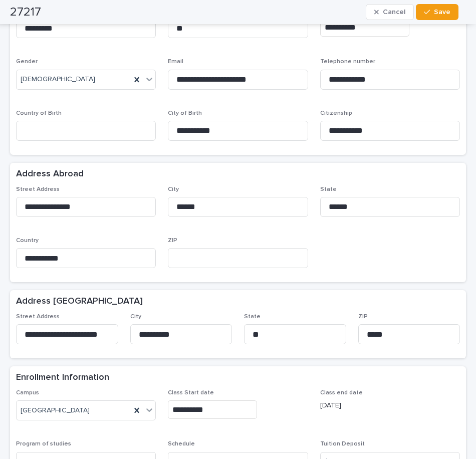  Describe the element at coordinates (27, 62) in the screenshot. I see `span: Gender` at that location.